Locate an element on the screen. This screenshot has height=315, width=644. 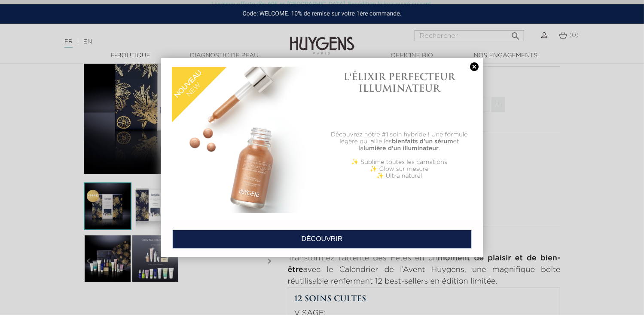
b: lumière d'un illuminateur is located at coordinates (401, 148).